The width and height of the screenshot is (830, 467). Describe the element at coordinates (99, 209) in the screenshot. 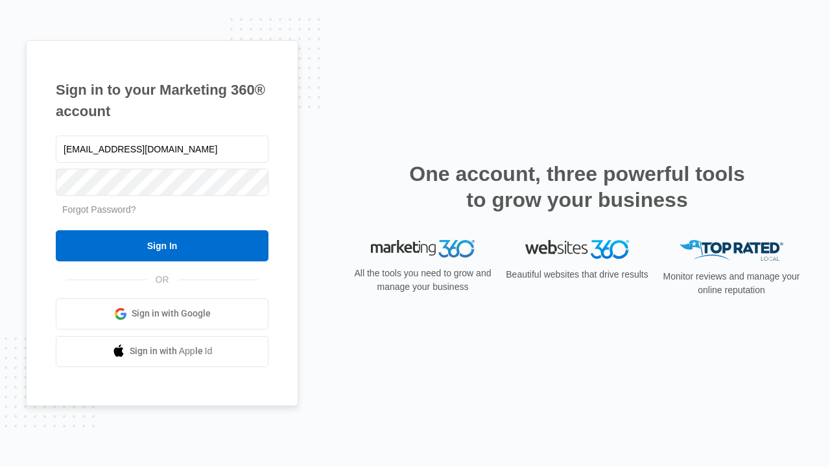

I see `a: Forgot Password?` at that location.